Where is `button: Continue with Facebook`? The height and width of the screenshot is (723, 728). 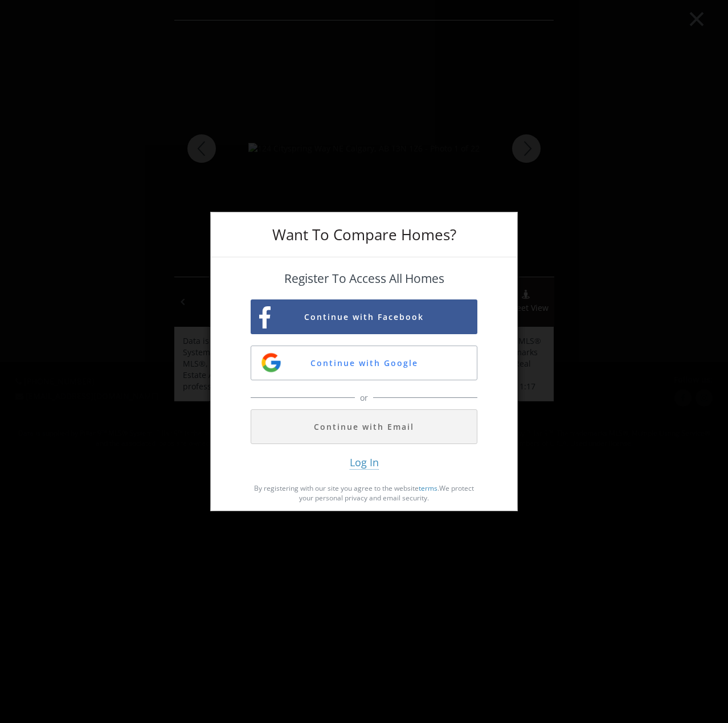 button: Continue with Facebook is located at coordinates (364, 316).